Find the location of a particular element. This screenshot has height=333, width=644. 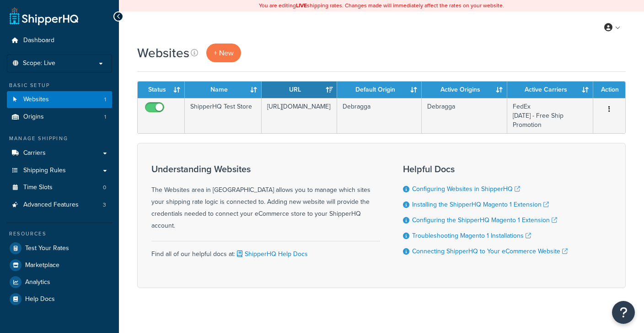

li: Carriers is located at coordinates (59, 153).